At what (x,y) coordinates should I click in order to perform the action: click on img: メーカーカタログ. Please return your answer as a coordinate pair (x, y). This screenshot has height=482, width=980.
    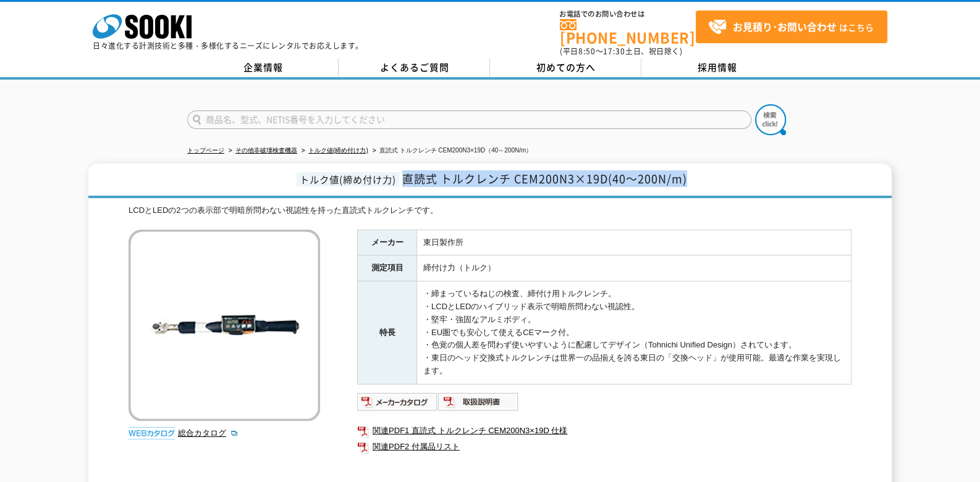
    Looking at the image, I should click on (397, 402).